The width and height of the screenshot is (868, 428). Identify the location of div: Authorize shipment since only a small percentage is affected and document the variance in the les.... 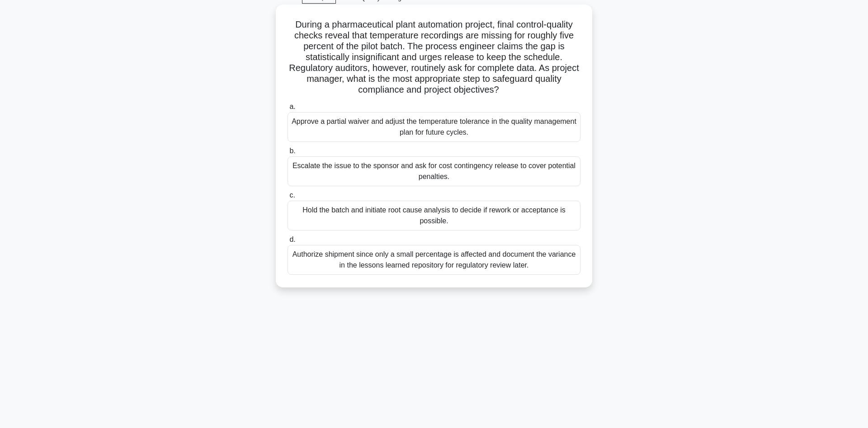
(434, 260).